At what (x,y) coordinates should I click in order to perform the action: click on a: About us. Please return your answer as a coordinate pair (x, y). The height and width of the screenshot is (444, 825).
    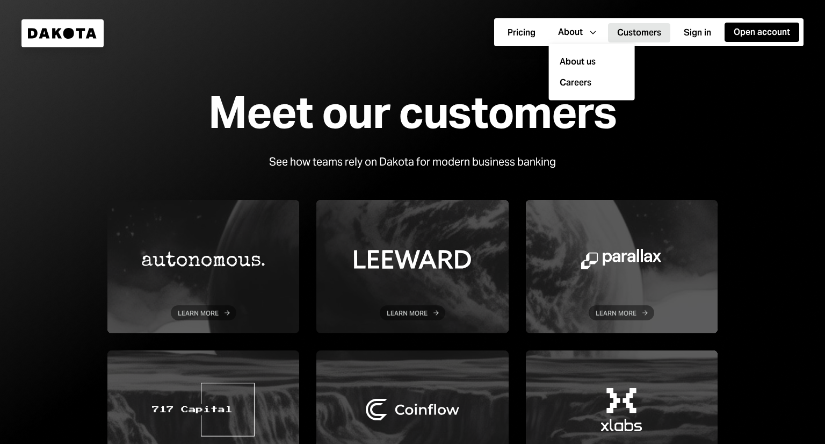
    Looking at the image, I should click on (592, 61).